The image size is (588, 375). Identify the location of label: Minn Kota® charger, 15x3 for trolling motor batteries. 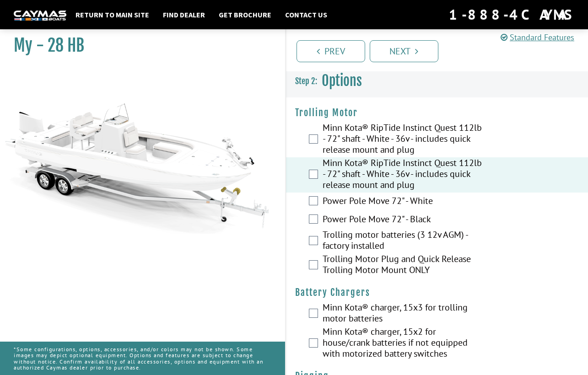
(402, 314).